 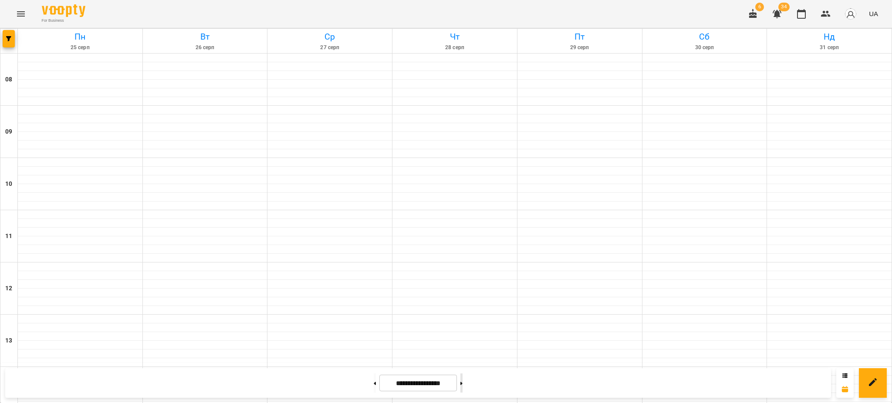 I want to click on h6: 27 серп, so click(x=330, y=47).